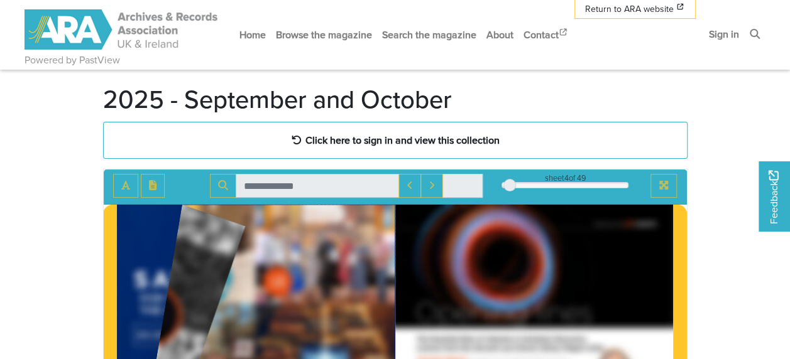 This screenshot has height=359, width=790. Describe the element at coordinates (324, 35) in the screenshot. I see `a: Browse the magazine` at that location.